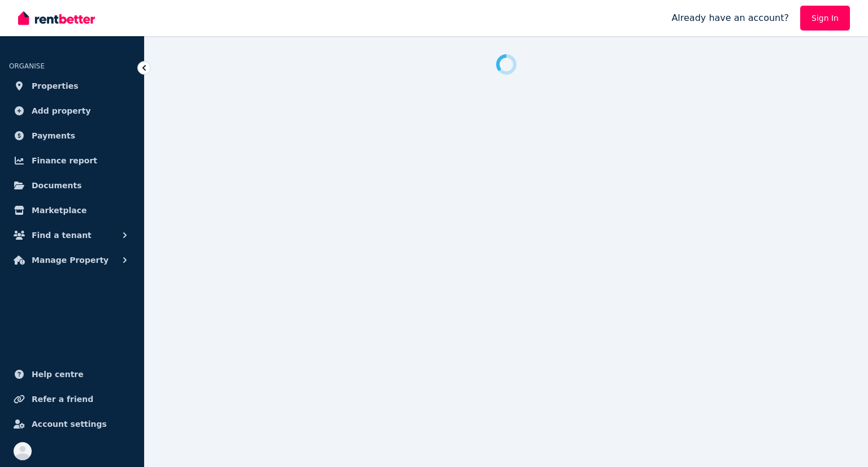 The width and height of the screenshot is (868, 467). What do you see at coordinates (27, 66) in the screenshot?
I see `span: ORGANISE` at bounding box center [27, 66].